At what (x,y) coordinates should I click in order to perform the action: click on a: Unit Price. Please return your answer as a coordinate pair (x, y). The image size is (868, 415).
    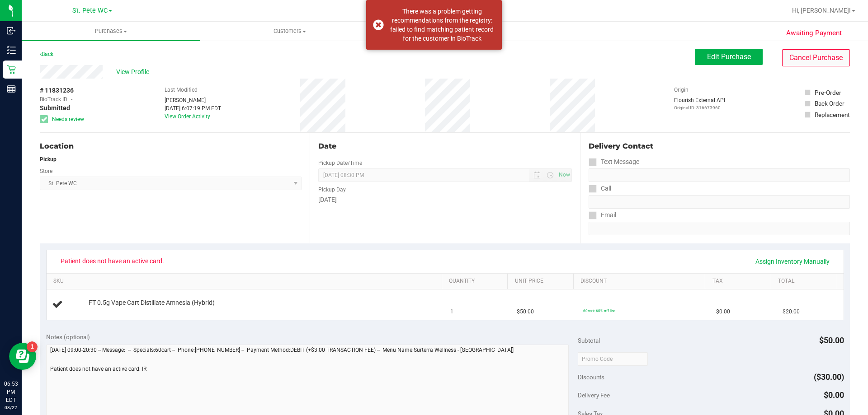
    Looking at the image, I should click on (543, 282).